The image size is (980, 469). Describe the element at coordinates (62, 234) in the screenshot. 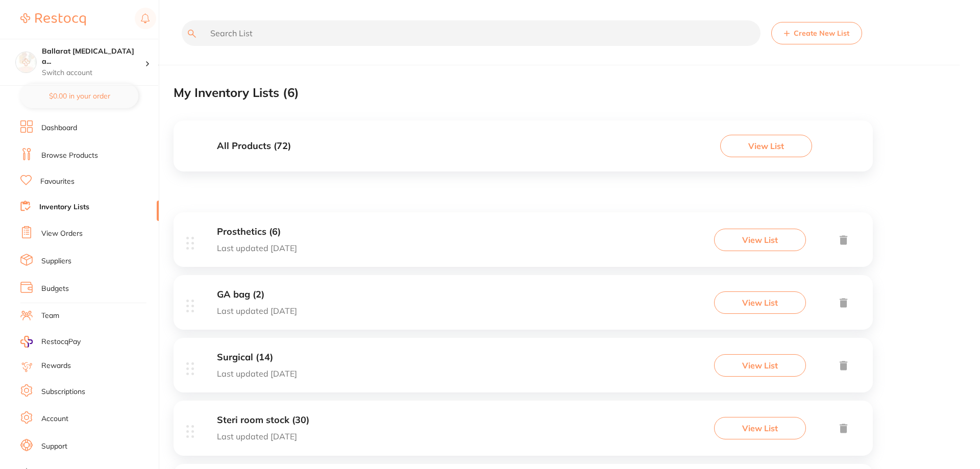

I see `a: View Orders` at that location.